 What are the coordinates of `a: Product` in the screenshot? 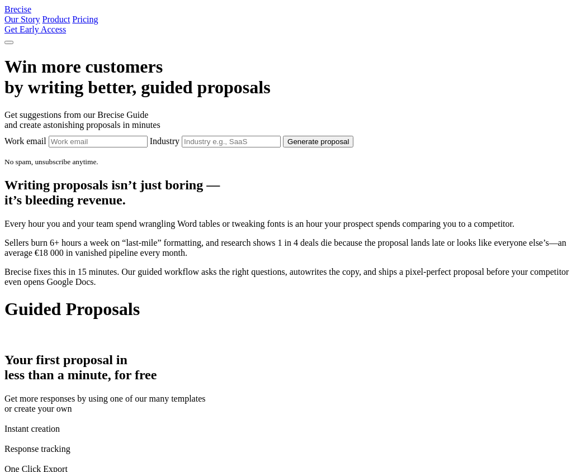 It's located at (56, 19).